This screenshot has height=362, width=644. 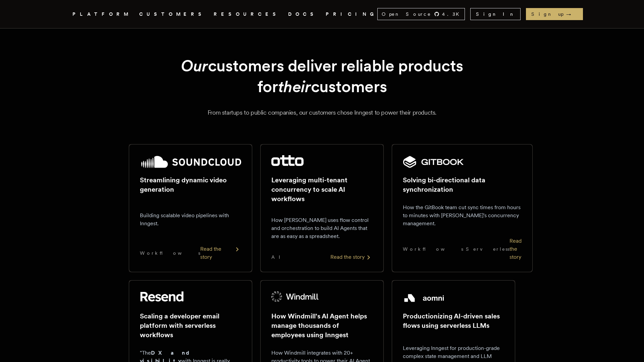 What do you see at coordinates (191, 162) in the screenshot?
I see `img: SoundCloud` at bounding box center [191, 162].